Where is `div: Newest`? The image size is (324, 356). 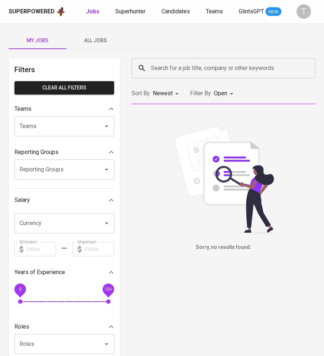
div: Newest is located at coordinates (167, 93).